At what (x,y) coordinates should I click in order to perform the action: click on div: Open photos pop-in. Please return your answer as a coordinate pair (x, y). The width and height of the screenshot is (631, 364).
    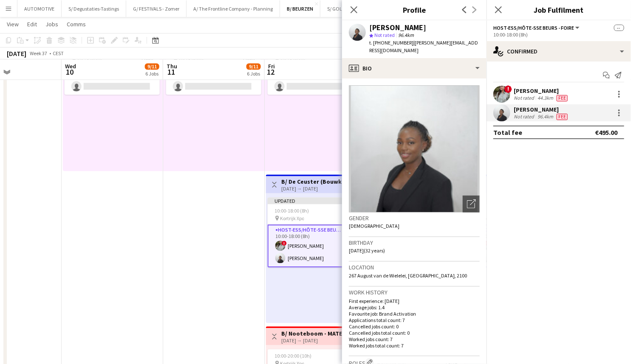
    Looking at the image, I should click on (471, 204).